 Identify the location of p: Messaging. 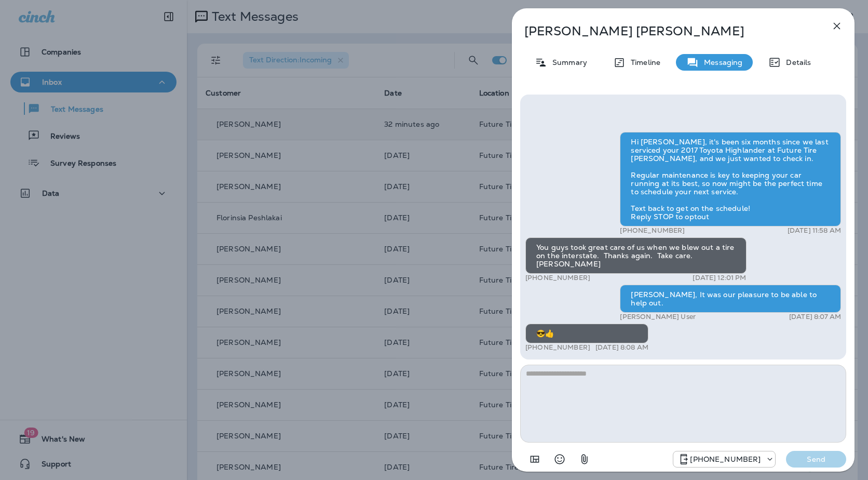
(721, 62).